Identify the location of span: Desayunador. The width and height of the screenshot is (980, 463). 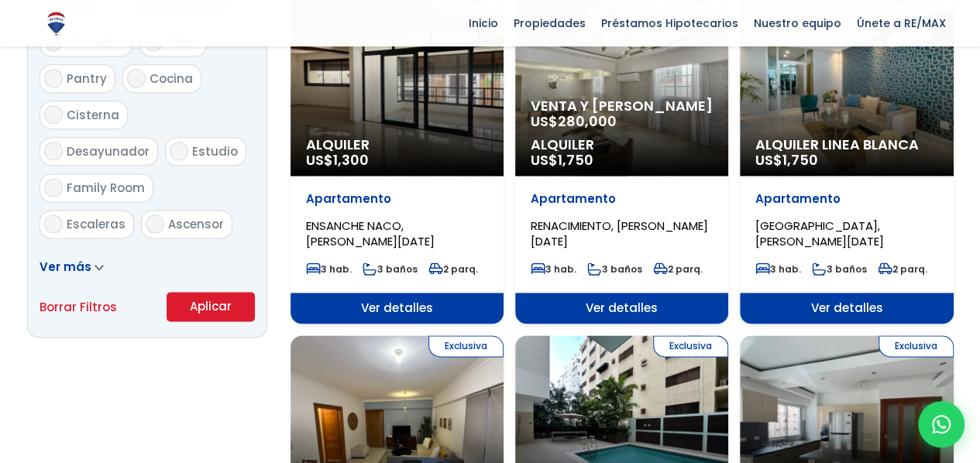
(107, 151).